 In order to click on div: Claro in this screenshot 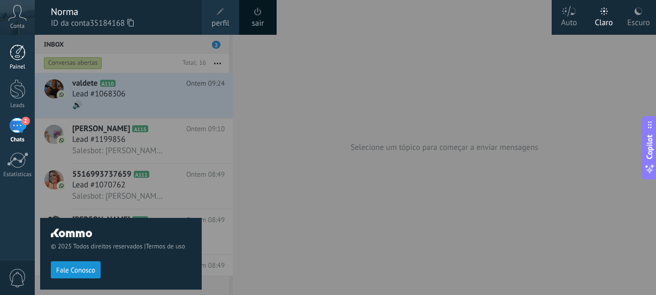, I will do `click(604, 21)`.